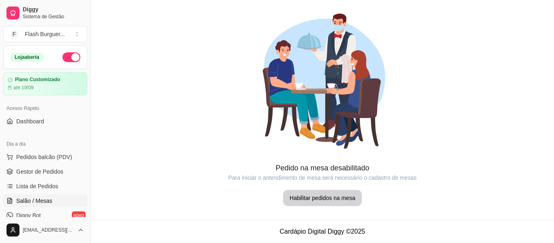 This screenshot has width=554, height=243. What do you see at coordinates (45, 186) in the screenshot?
I see `a: Lista de Pedidos` at bounding box center [45, 186].